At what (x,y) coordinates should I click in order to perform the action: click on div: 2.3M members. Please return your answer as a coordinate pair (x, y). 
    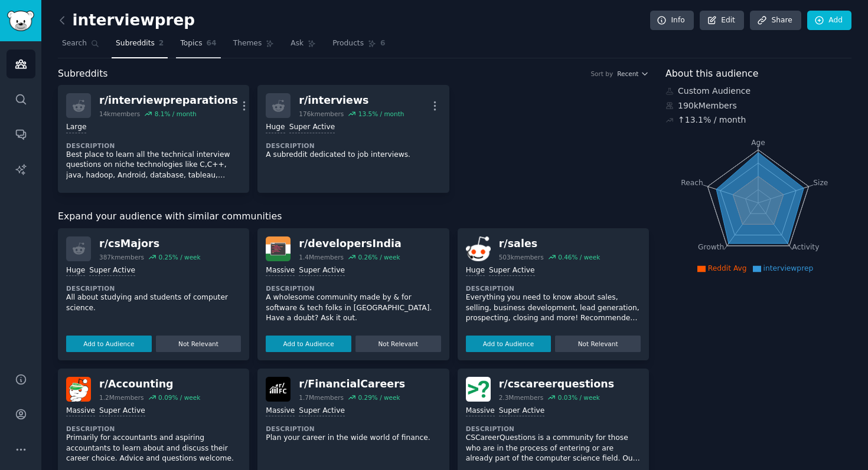
    Looking at the image, I should click on (521, 398).